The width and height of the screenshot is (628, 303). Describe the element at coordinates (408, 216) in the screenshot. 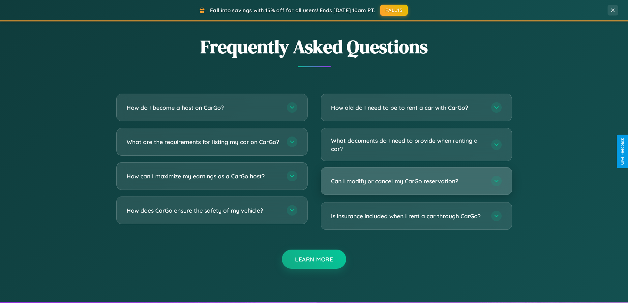

I see `h3: Is insurance included when I rent a car through CarGo?` at that location.